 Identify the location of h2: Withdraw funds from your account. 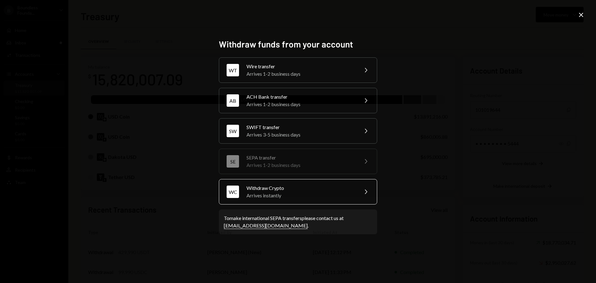
(298, 44).